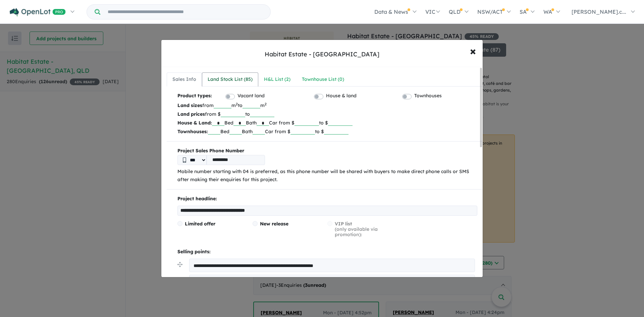 The width and height of the screenshot is (644, 317). Describe the element at coordinates (327, 151) in the screenshot. I see `b: Project Sales Phone Number` at that location.